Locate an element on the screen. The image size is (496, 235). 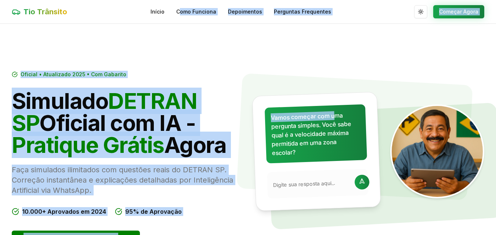
a: Início is located at coordinates (157, 12).